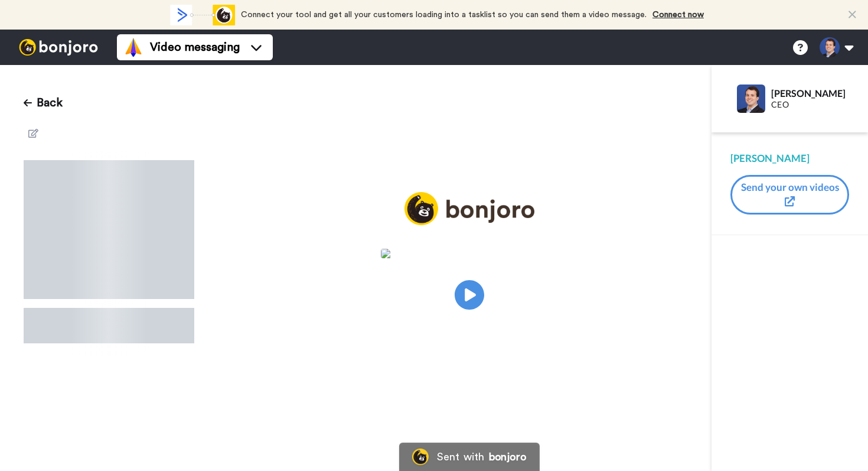  Describe the element at coordinates (469, 209) in the screenshot. I see `img: logo_full.png` at that location.